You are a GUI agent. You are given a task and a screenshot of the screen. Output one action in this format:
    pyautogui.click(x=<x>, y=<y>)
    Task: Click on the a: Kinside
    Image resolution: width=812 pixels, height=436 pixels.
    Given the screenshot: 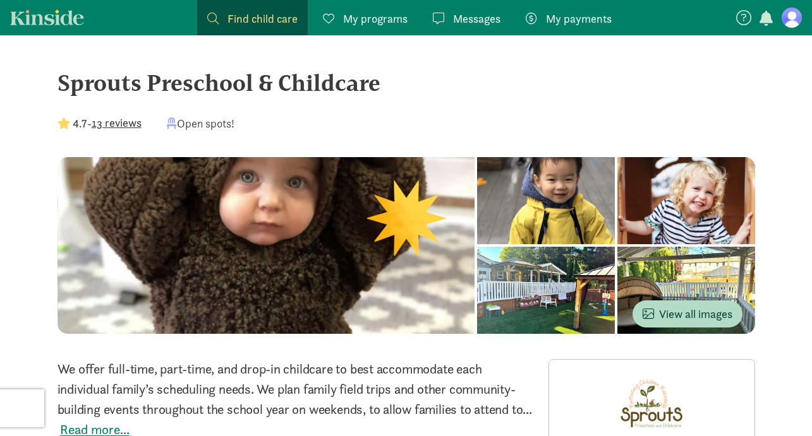 What is the action you would take?
    pyautogui.click(x=47, y=17)
    